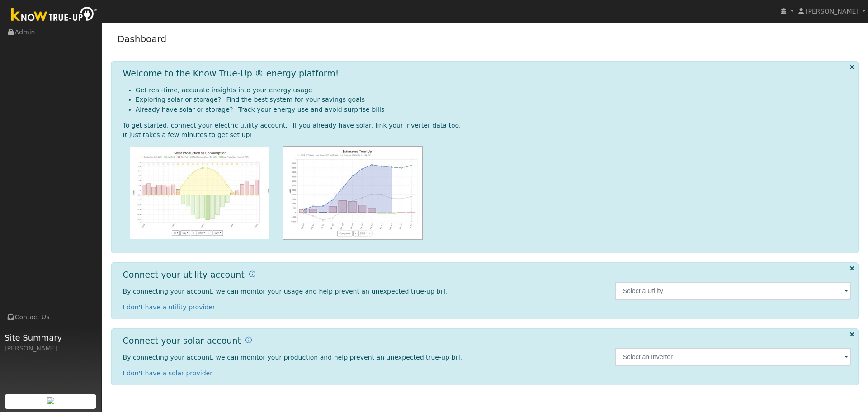  Describe the element at coordinates (733, 357) in the screenshot. I see `input: Select an Inverter` at that location.